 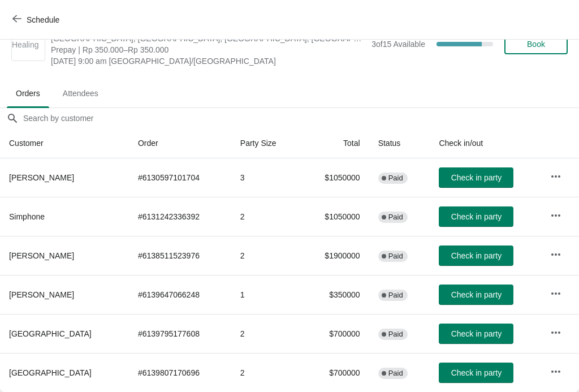 What do you see at coordinates (208, 50) in the screenshot?
I see `span: Prepay | Rp 350.000–Rp 350.000` at bounding box center [208, 50].